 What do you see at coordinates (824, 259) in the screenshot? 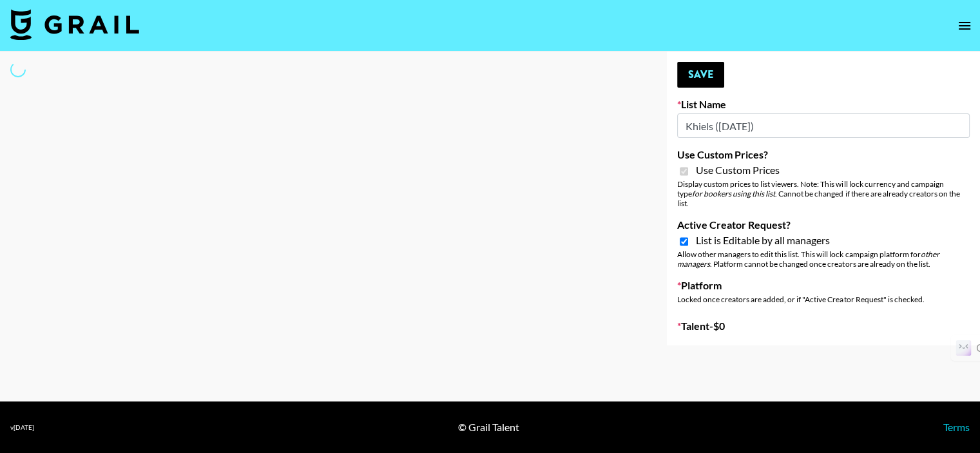
I see `div: Allow other managers to edit this list. This will lock campaign platform for . Platform cannot be...` at bounding box center [824, 259].